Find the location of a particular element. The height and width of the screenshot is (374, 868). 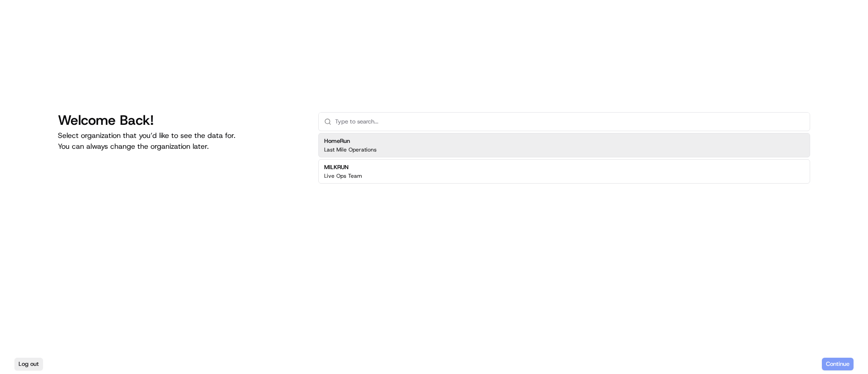

p: Select organization that you’d like to see the data for. You can always change the organization l... is located at coordinates (181, 141).